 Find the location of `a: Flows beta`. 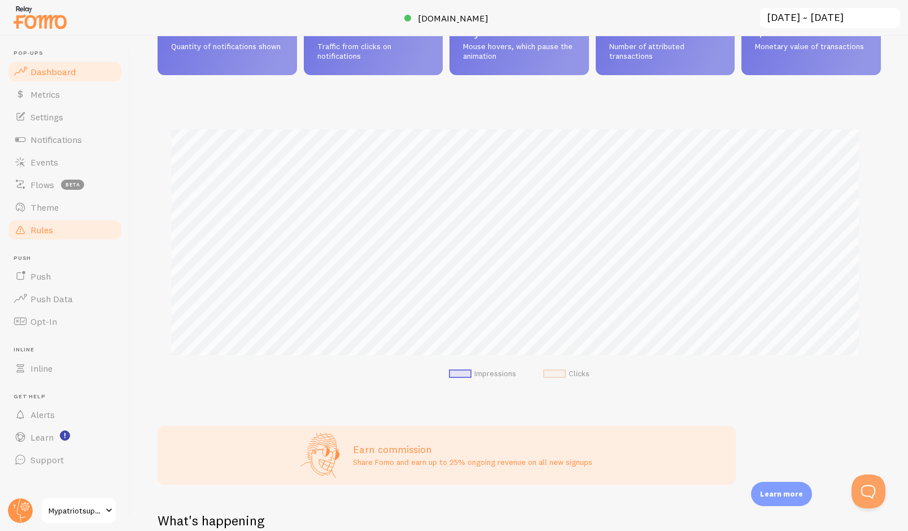

a: Flows beta is located at coordinates (65, 185).